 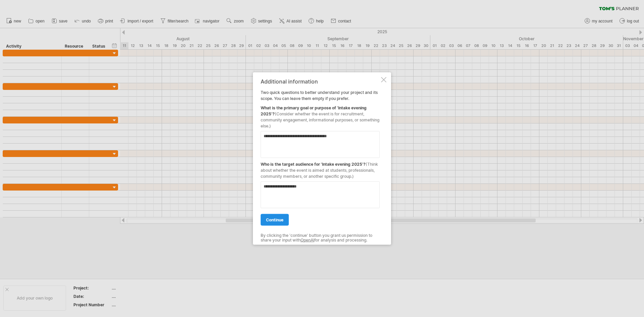 What do you see at coordinates (320, 119) in the screenshot?
I see `span: (Consider whether the event is for recruitment, community engagement, informational purposes, or ...` at bounding box center [320, 119].